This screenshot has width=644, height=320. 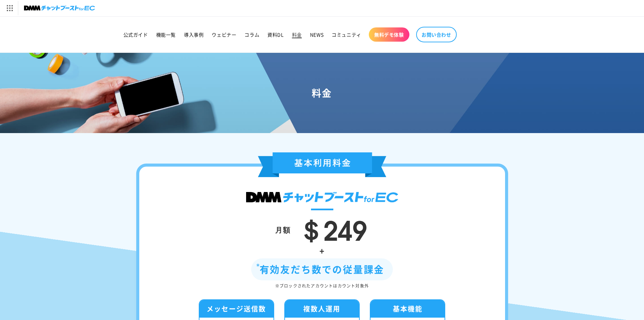 What do you see at coordinates (317, 34) in the screenshot?
I see `a: NEWS` at bounding box center [317, 34].